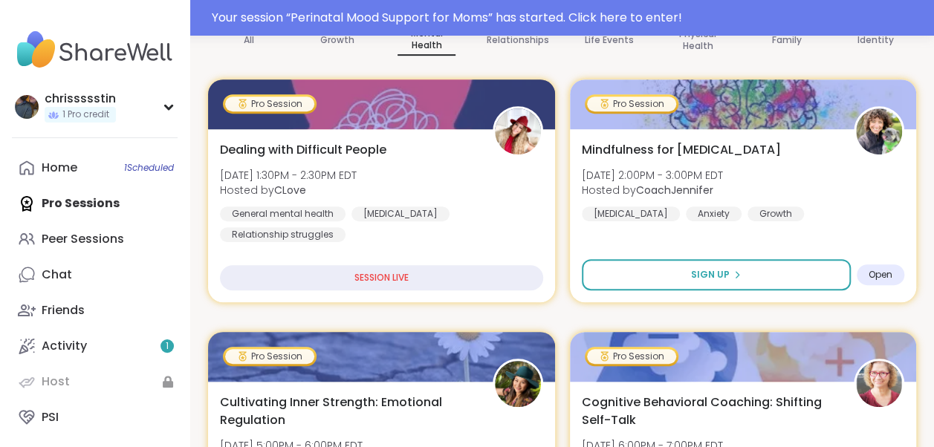 Image resolution: width=934 pixels, height=447 pixels. I want to click on div: Relationship struggles, so click(282, 235).